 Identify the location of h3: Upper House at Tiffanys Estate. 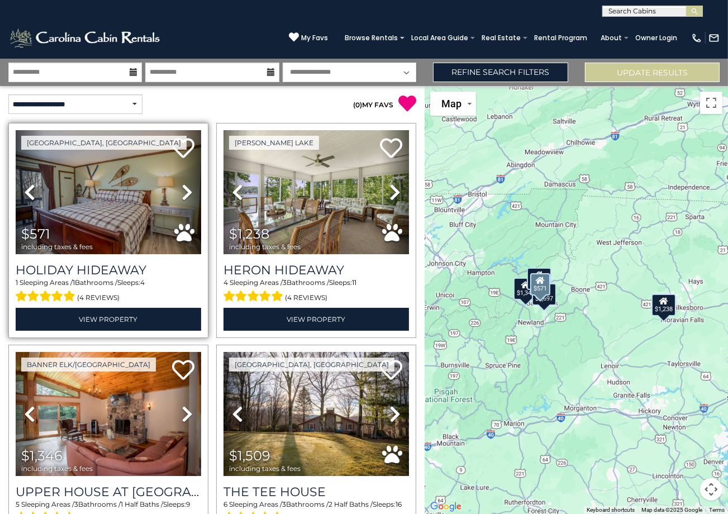
(108, 492).